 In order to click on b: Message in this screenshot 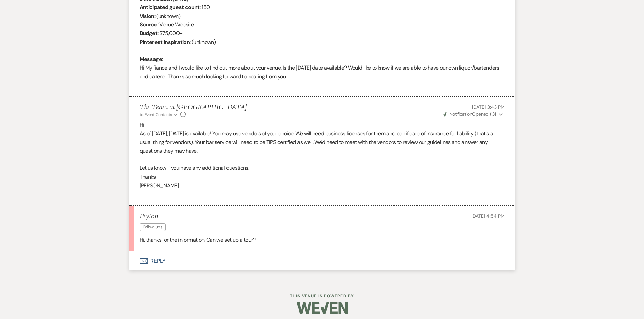, I will do `click(150, 59)`.